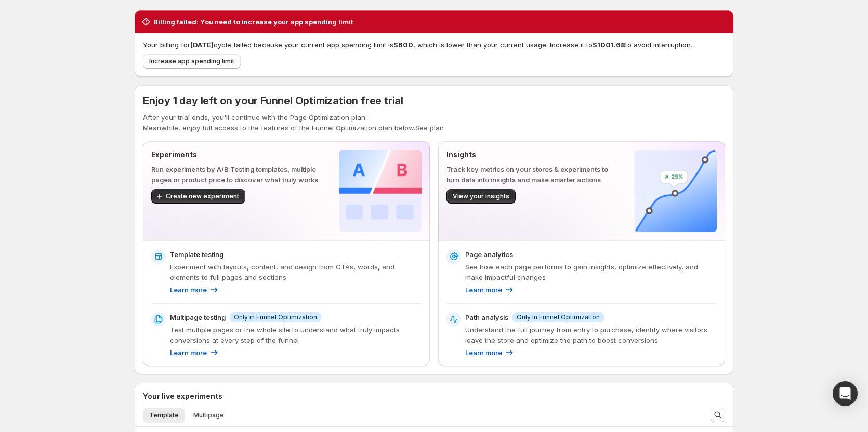 This screenshot has width=868, height=432. I want to click on div: Open Intercom Messenger, so click(845, 394).